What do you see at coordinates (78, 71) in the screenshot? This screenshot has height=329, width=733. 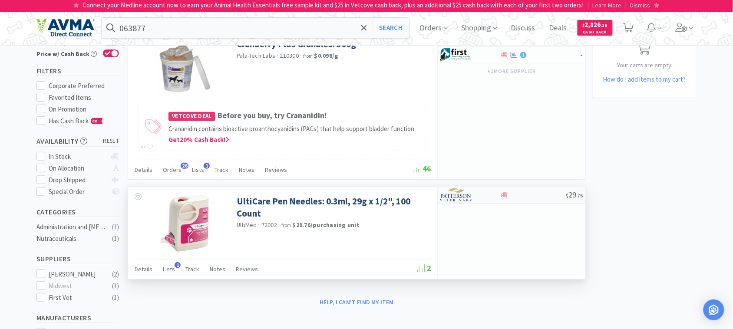 I see `h5: Filters` at bounding box center [78, 71].